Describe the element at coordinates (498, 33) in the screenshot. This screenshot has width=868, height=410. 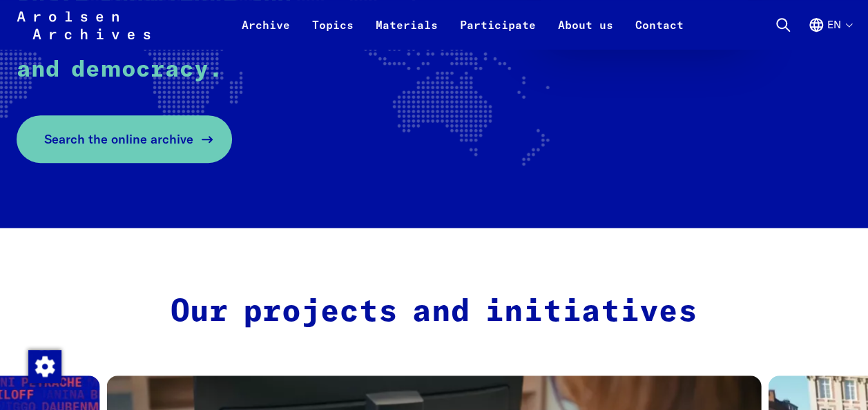
I see `a: Participate` at that location.